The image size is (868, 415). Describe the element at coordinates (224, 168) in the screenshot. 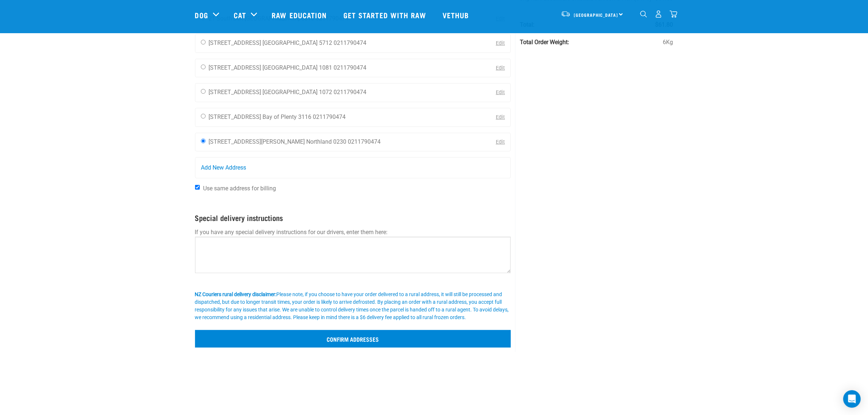

I see `span: Add New Address` at that location.